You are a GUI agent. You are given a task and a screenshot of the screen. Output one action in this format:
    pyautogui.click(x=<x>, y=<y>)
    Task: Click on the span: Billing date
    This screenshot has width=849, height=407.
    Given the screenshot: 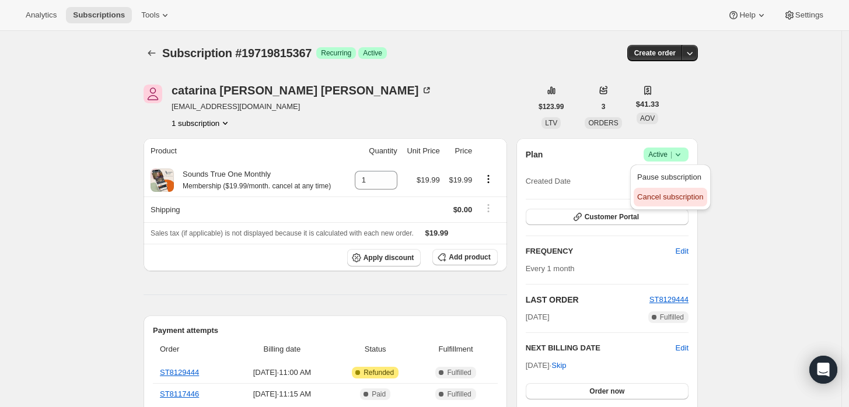 What is the action you would take?
    pyautogui.click(x=282, y=350)
    